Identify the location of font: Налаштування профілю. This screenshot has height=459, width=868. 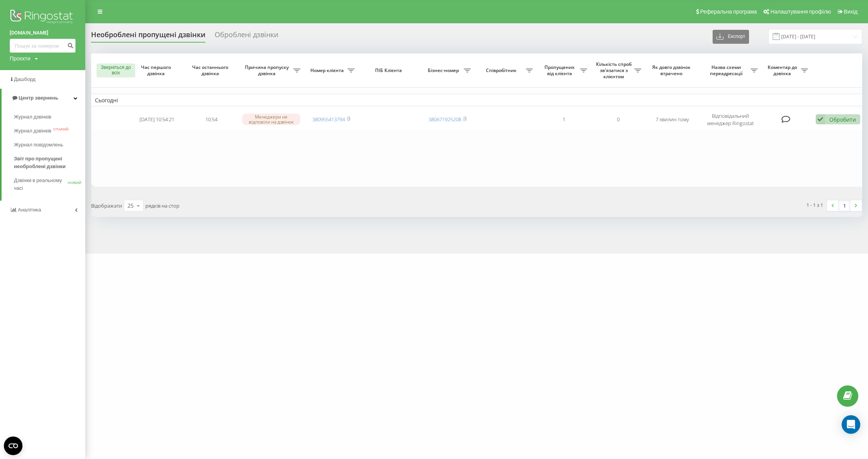
(800, 12).